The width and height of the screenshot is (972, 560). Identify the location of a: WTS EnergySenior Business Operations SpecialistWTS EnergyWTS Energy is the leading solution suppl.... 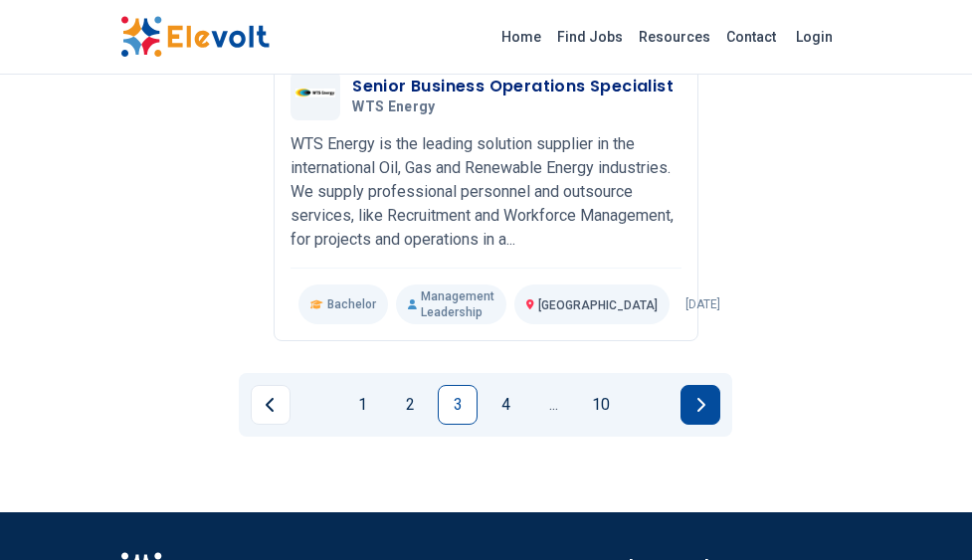
(486, 197).